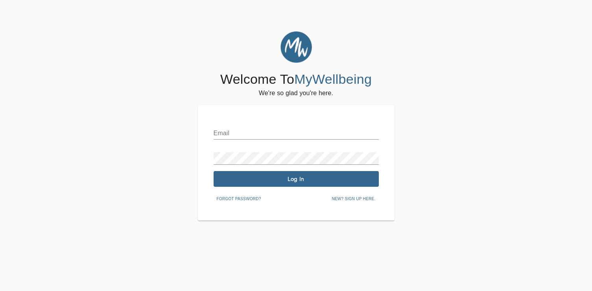  Describe the element at coordinates (296, 79) in the screenshot. I see `h4: Welcome To` at that location.